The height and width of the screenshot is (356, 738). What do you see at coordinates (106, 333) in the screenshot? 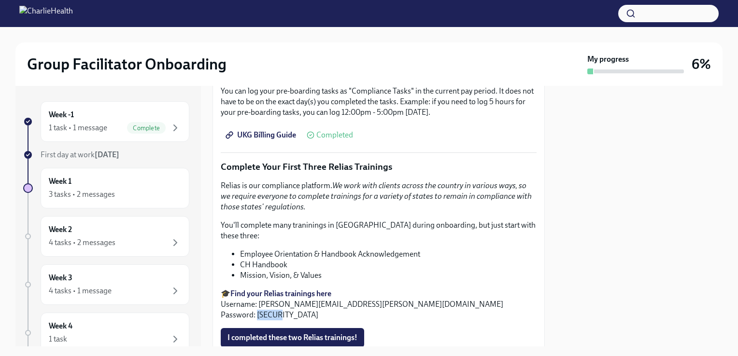
I see `a: Week 41 task` at bounding box center [106, 333].